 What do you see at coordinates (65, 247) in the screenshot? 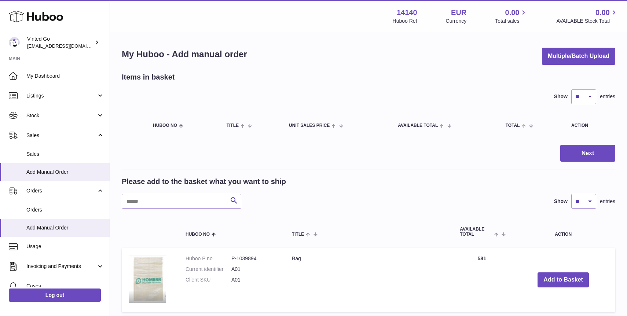
I see `span: Usage` at bounding box center [65, 247].